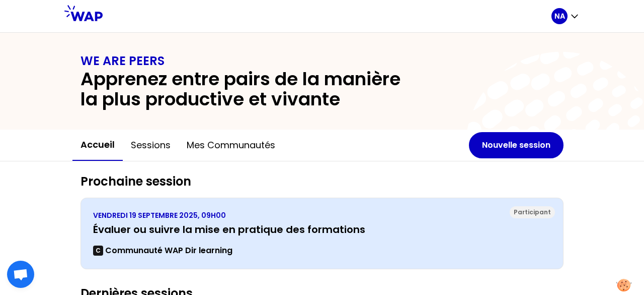  I want to click on h2: Apprenez entre pairs de la manière la plus productive et vivante, so click(249, 89).